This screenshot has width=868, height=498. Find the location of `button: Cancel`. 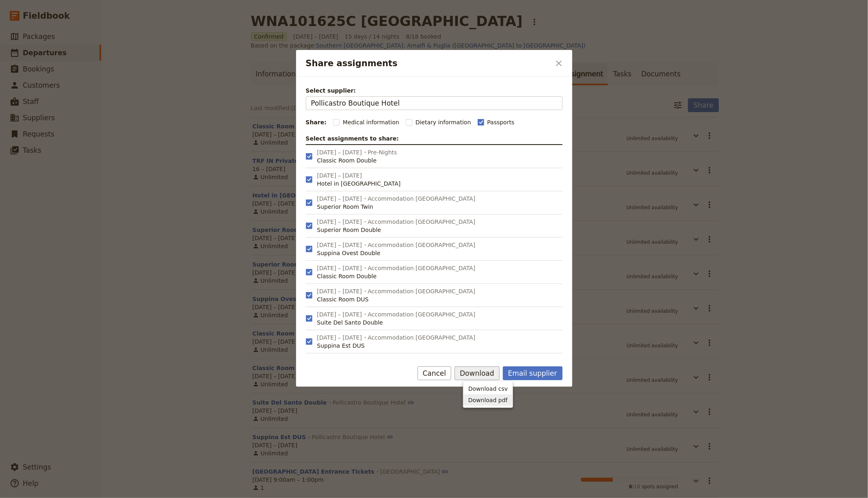

button: Cancel is located at coordinates (434, 374).